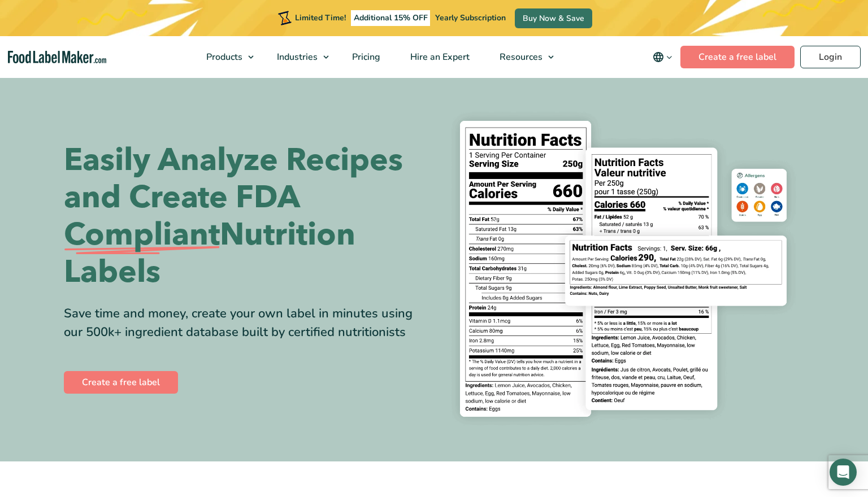 Image resolution: width=868 pixels, height=497 pixels. What do you see at coordinates (553, 18) in the screenshot?
I see `a: Buy Now & Save` at bounding box center [553, 18].